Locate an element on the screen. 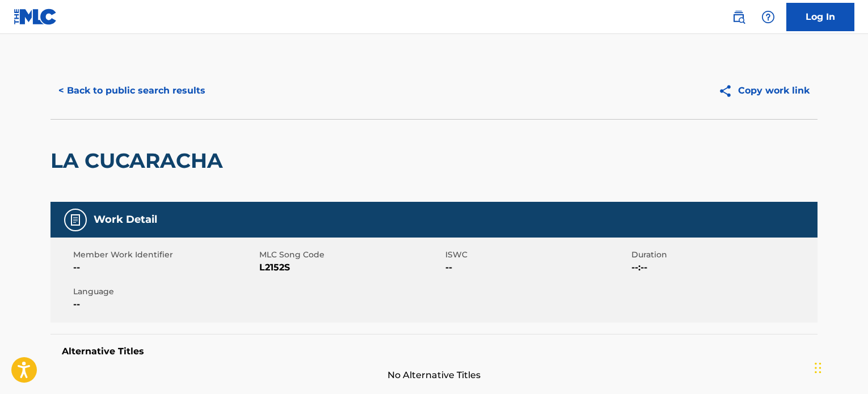 The width and height of the screenshot is (868, 394). div: Help is located at coordinates (768, 17).